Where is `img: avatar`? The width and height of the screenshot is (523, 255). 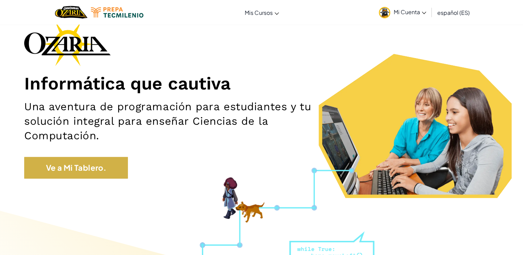 img: avatar is located at coordinates (384, 12).